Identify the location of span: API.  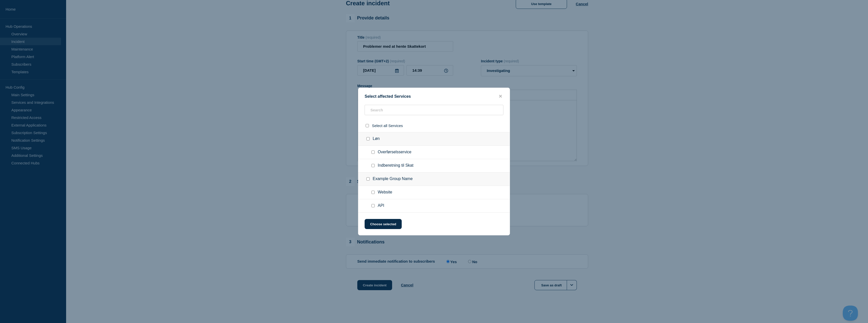
(381, 206).